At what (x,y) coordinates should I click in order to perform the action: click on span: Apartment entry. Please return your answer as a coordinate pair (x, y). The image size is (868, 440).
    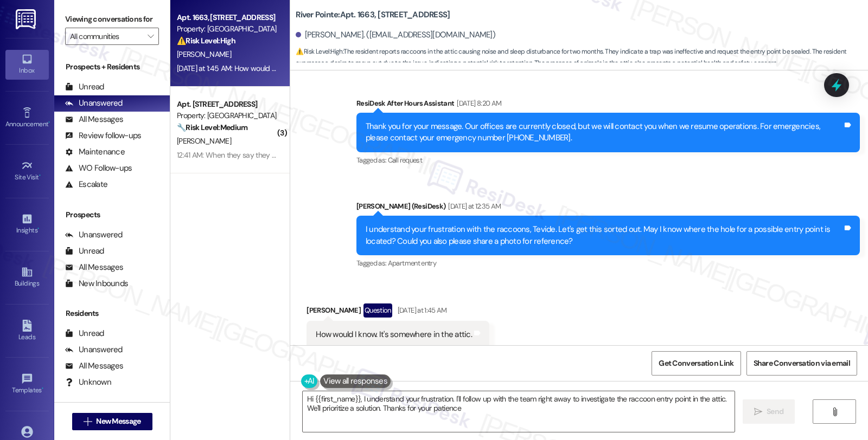
    Looking at the image, I should click on (412, 263).